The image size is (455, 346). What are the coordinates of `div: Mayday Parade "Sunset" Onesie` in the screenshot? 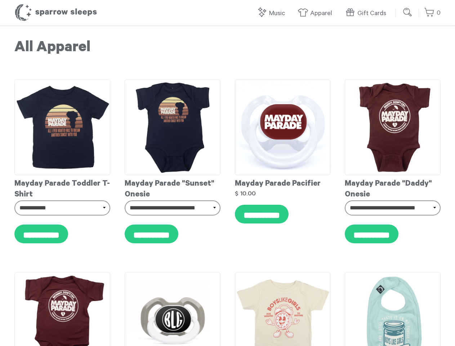 It's located at (173, 188).